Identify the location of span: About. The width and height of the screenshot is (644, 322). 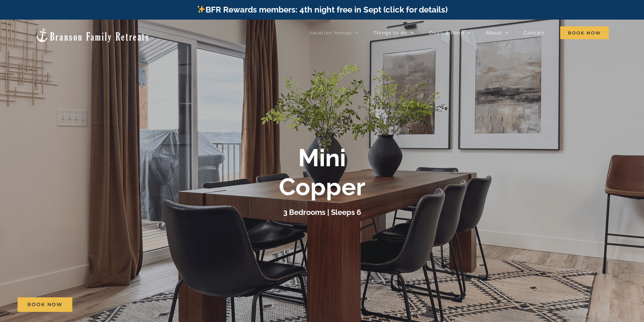
(494, 33).